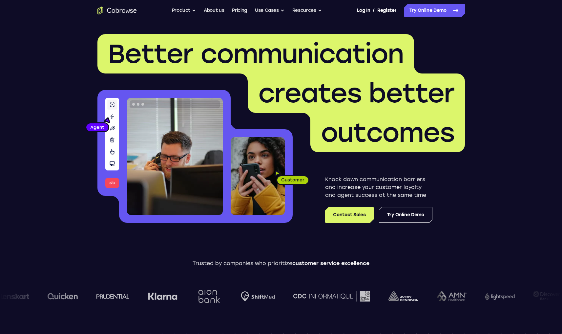 The height and width of the screenshot is (334, 562). I want to click on img: CDC Informatique, so click(331, 296).